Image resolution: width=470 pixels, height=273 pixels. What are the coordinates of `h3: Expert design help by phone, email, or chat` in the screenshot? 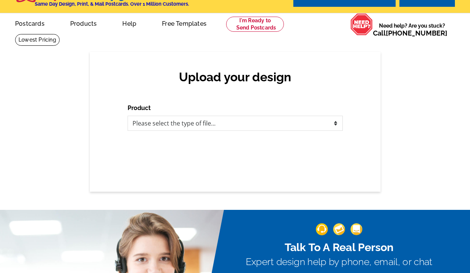 It's located at (339, 262).